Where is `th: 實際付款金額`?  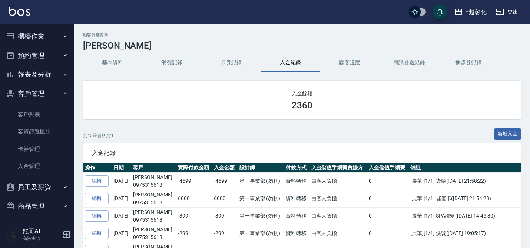 th: 實際付款金額 is located at coordinates (194, 168).